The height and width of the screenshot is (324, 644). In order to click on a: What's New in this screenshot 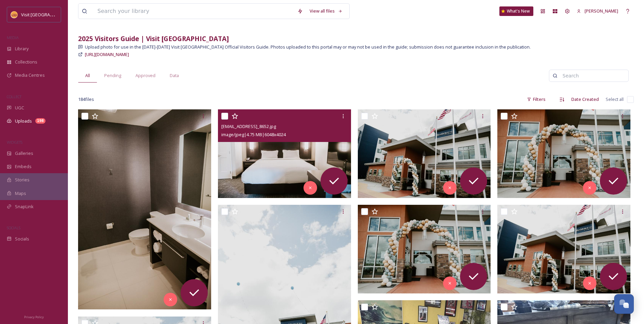, I will do `click(516, 11)`.